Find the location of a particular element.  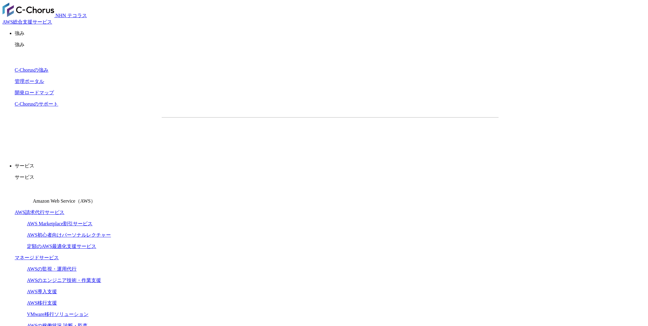

a: C-Chorusの強み is located at coordinates (32, 70).